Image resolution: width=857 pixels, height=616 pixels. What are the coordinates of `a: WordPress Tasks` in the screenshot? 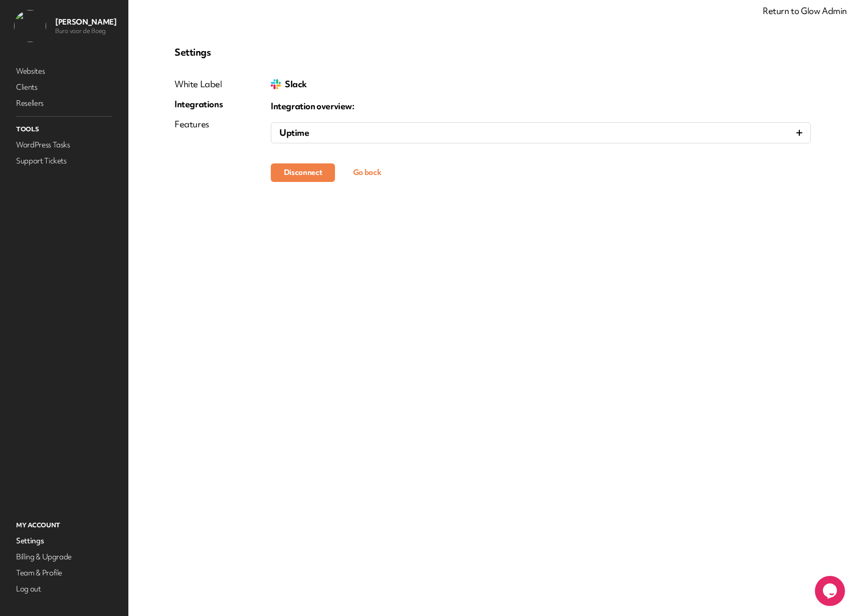 It's located at (64, 144).